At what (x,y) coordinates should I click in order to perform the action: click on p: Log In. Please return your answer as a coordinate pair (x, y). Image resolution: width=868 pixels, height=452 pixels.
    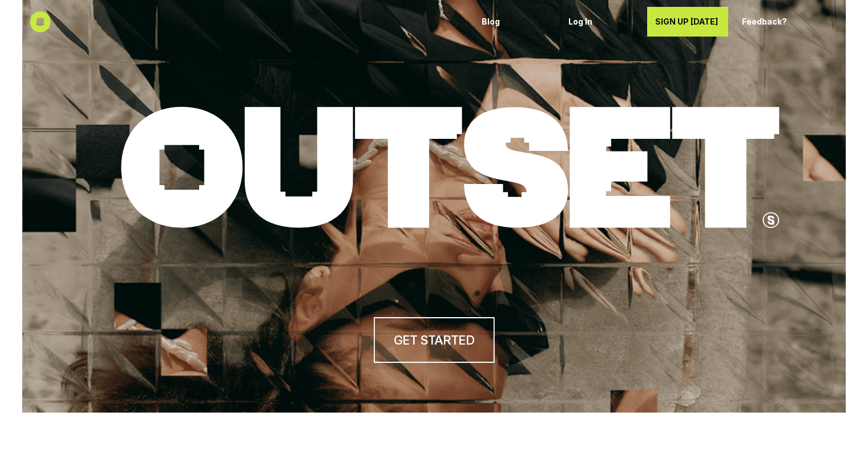
    Looking at the image, I should click on (601, 21).